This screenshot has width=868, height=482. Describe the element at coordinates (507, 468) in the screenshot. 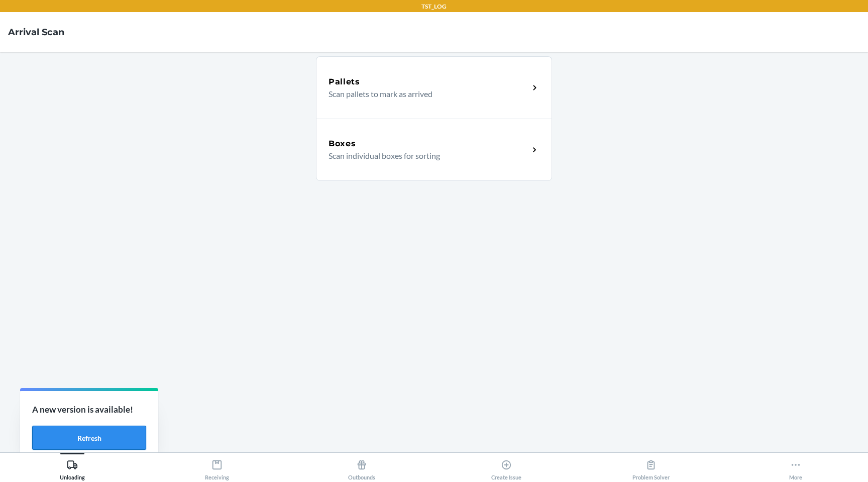

I see `div: Create Issue` at that location.